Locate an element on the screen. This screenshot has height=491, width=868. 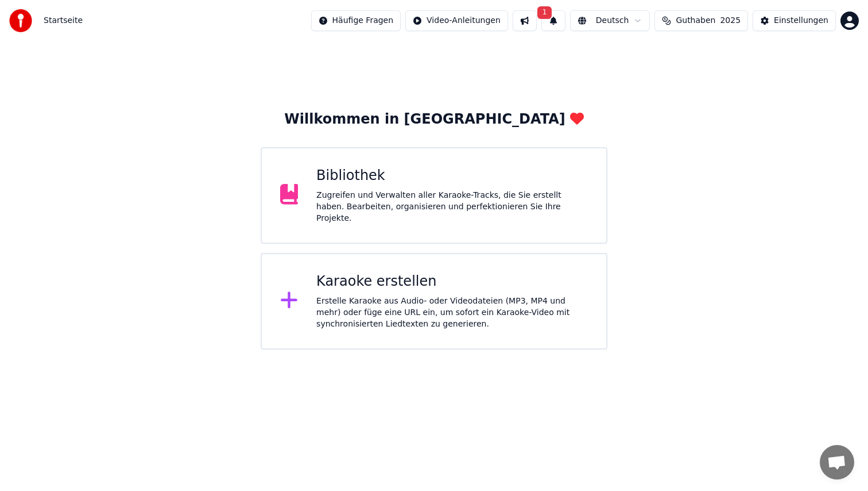
span: Startseite is located at coordinates (63, 21).